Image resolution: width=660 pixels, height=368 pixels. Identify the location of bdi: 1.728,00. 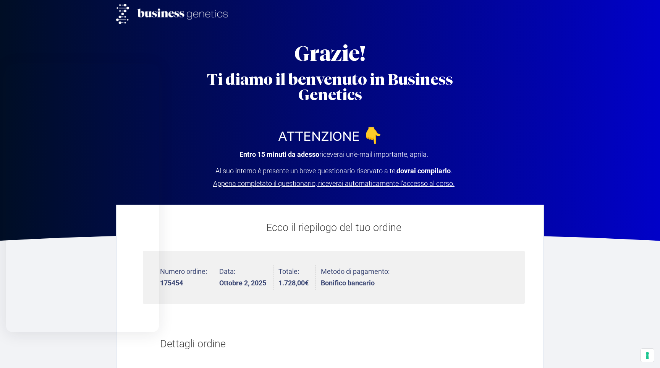
(293, 282).